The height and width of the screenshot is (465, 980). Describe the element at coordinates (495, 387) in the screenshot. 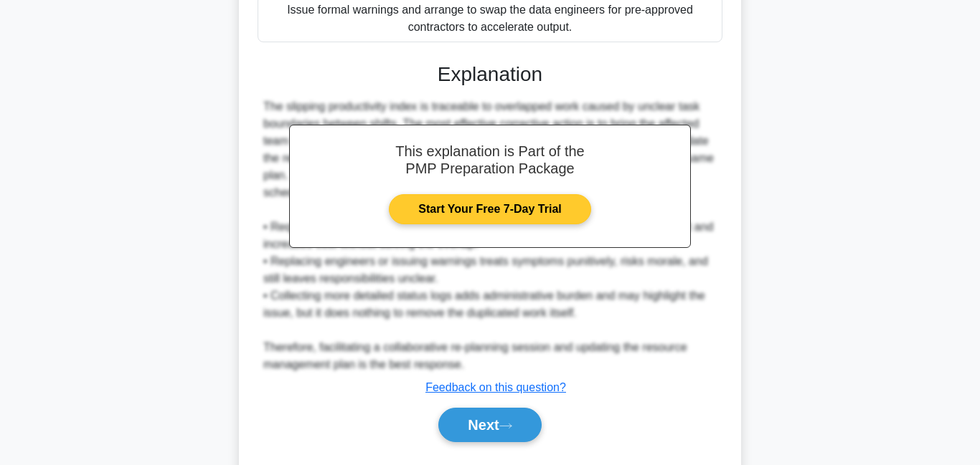

I see `u: Feedback on this question?` at that location.